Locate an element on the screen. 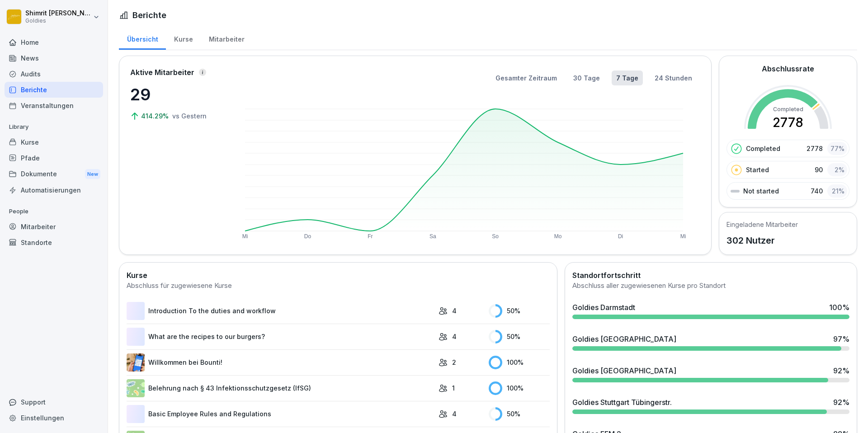 The height and width of the screenshot is (433, 868). img: eeyzhgsrb1oapoggjvfn01rs.png is located at coordinates (136, 388).